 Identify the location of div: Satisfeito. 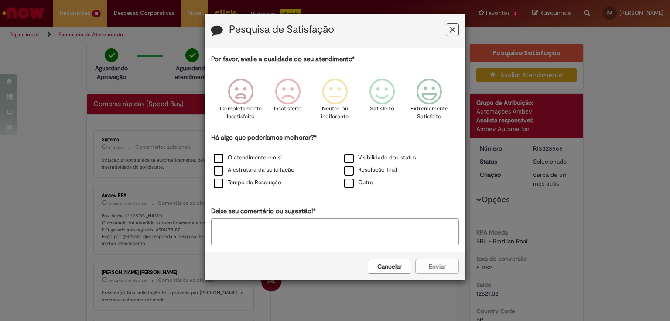
(382, 102).